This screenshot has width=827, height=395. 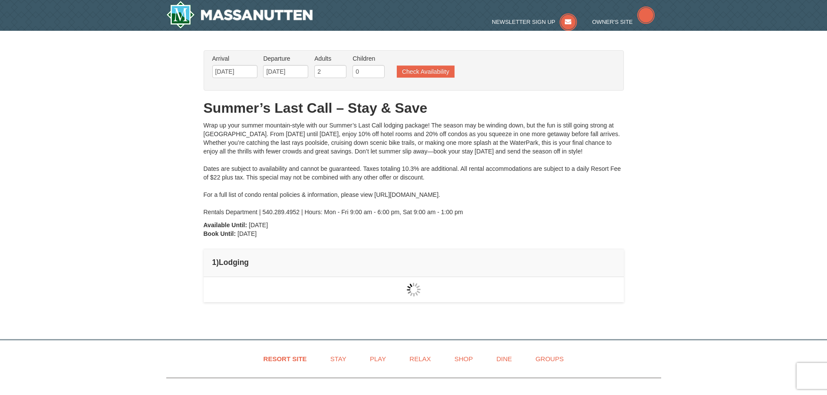 What do you see at coordinates (504, 359) in the screenshot?
I see `a: Dine` at bounding box center [504, 359].